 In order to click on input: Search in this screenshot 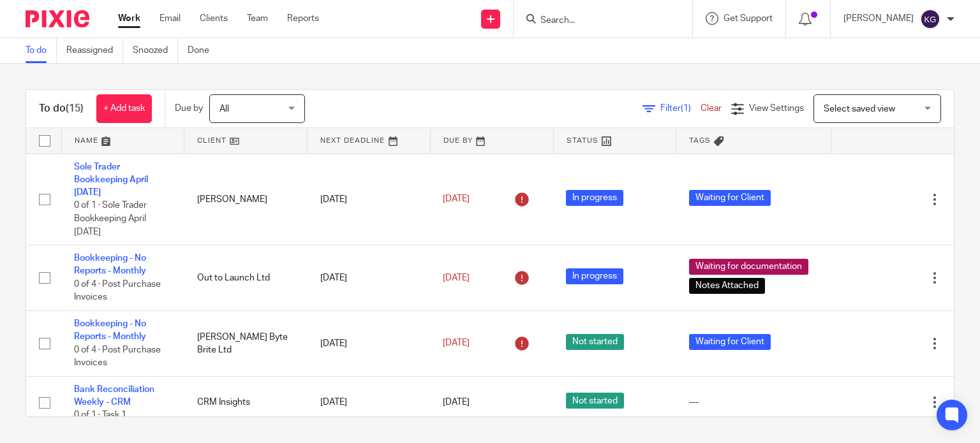, I will do `click(596, 21)`.